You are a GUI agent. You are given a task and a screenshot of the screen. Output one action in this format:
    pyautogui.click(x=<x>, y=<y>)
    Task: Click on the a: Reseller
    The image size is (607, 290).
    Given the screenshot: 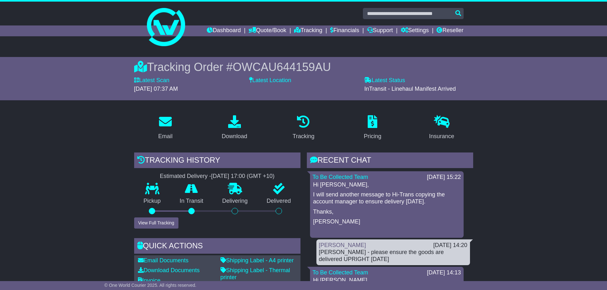 What is the action you would take?
    pyautogui.click(x=450, y=31)
    